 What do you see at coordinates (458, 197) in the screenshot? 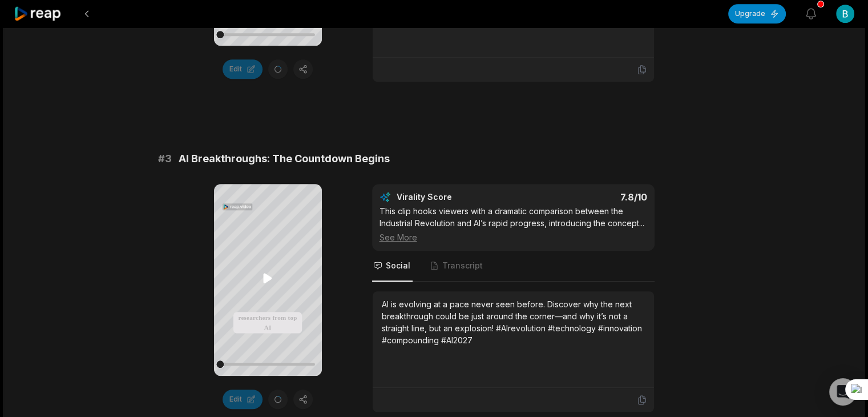
I see `div: Virality Score` at bounding box center [458, 197].